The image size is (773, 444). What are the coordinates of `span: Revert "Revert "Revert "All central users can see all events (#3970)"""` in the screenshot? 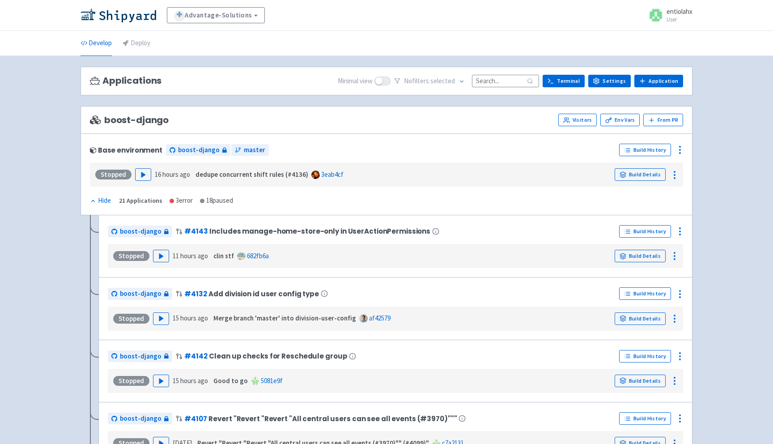 It's located at (332, 418).